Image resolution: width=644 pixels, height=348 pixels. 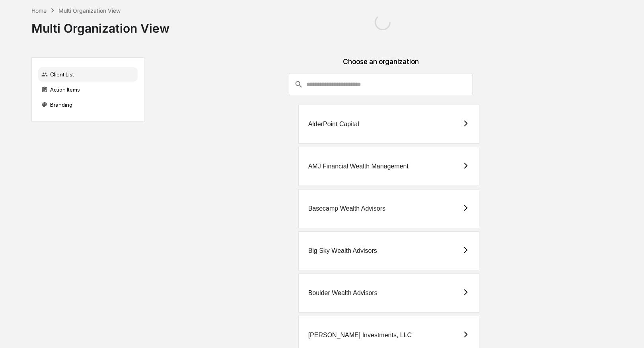 What do you see at coordinates (342, 250) in the screenshot?
I see `div: Big Sky Wealth Advisors` at bounding box center [342, 250].